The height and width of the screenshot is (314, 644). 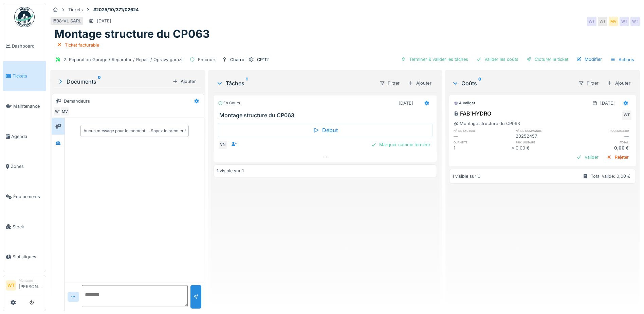 What do you see at coordinates (24, 76) in the screenshot?
I see `a: Tickets` at bounding box center [24, 76].